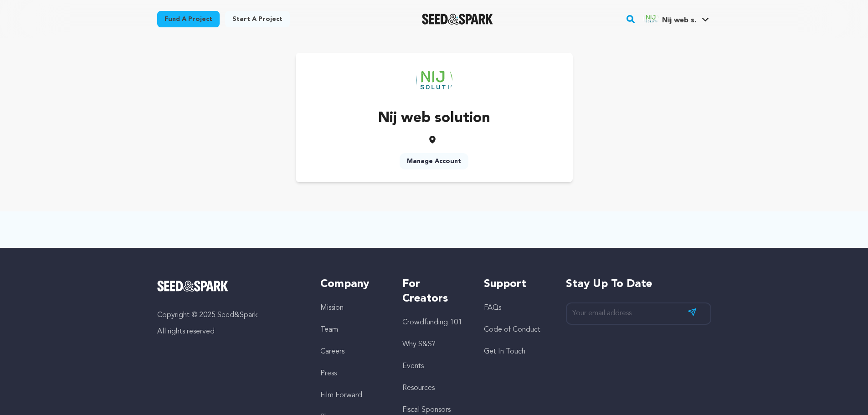  I want to click on a: Mission, so click(332, 308).